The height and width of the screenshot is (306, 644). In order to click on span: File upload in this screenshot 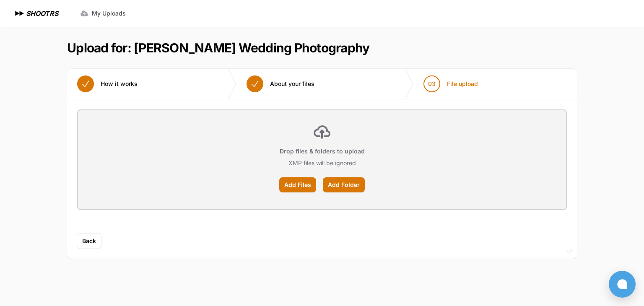, I will do `click(463, 84)`.